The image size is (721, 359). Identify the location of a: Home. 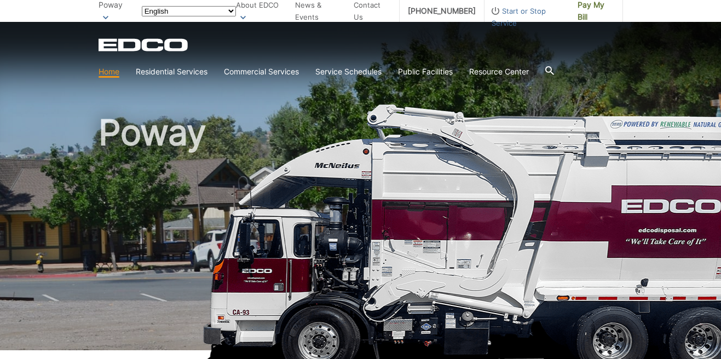
(109, 72).